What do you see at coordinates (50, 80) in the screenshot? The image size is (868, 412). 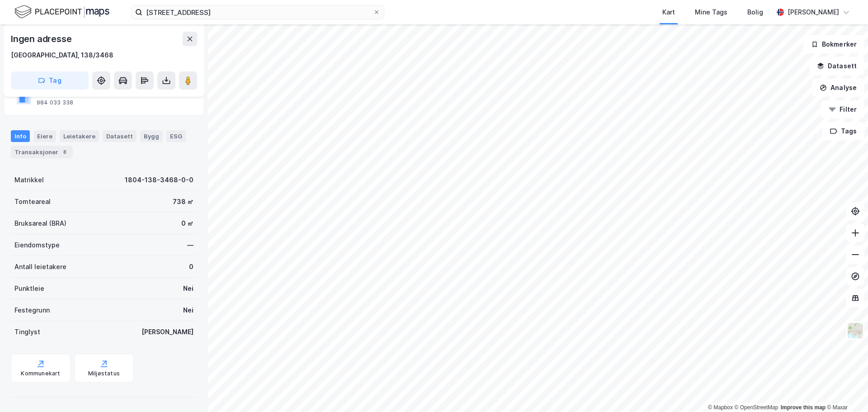 I see `button: Tag` at bounding box center [50, 80].